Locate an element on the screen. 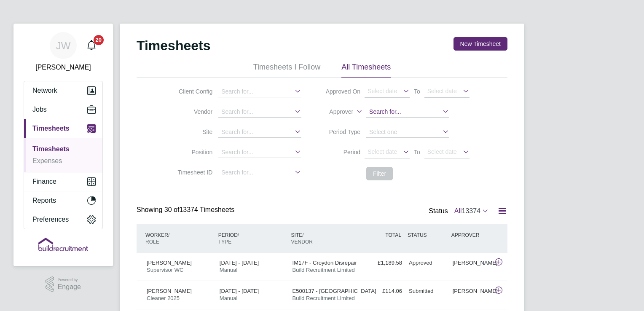 The height and width of the screenshot is (311, 644). button: Network is located at coordinates (63, 91).